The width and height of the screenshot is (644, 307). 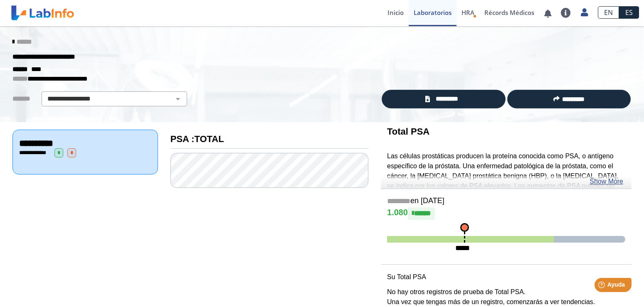 What do you see at coordinates (468, 13) in the screenshot?
I see `span: HRA` at bounding box center [468, 13].